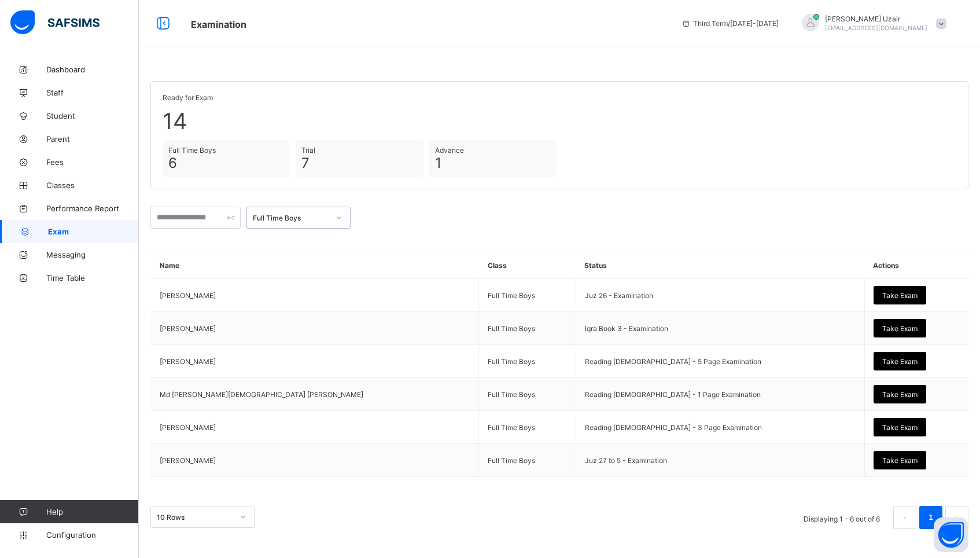  I want to click on div: Full Time Boys, so click(291, 218).